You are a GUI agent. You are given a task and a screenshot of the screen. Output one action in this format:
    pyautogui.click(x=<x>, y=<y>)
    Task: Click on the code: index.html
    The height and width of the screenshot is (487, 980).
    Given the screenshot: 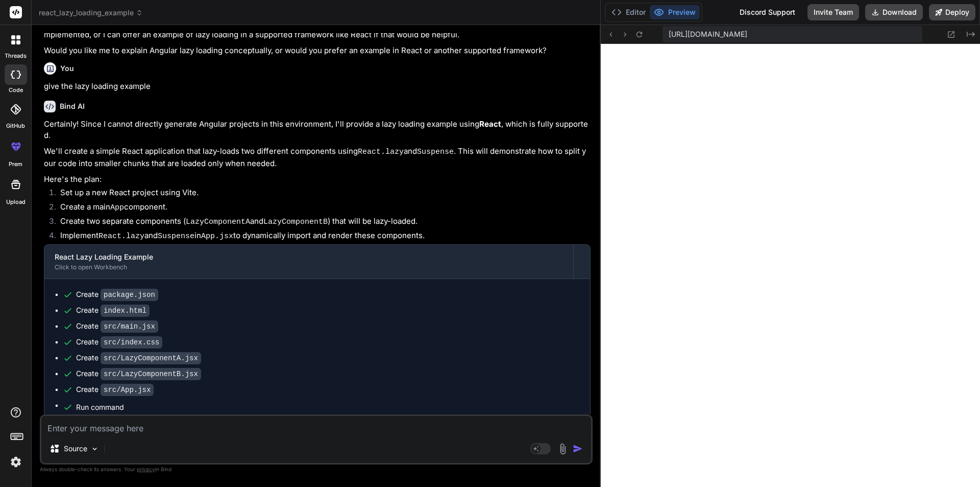 What is the action you would take?
    pyautogui.click(x=125, y=311)
    